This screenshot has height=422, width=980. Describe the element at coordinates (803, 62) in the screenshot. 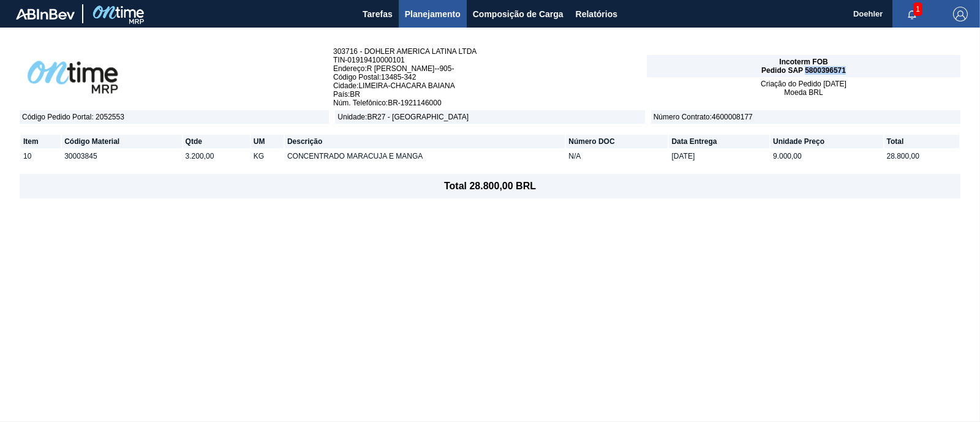

I see `span: Incoterm FOB` at that location.